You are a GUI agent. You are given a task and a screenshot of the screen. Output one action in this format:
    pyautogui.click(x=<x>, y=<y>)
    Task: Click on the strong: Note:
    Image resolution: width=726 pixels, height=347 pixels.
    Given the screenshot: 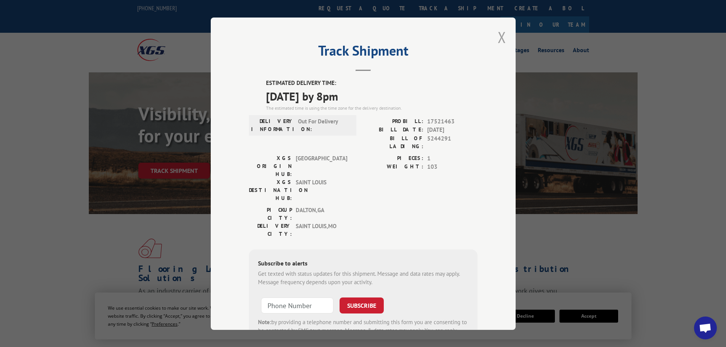 What is the action you would take?
    pyautogui.click(x=264, y=322)
    